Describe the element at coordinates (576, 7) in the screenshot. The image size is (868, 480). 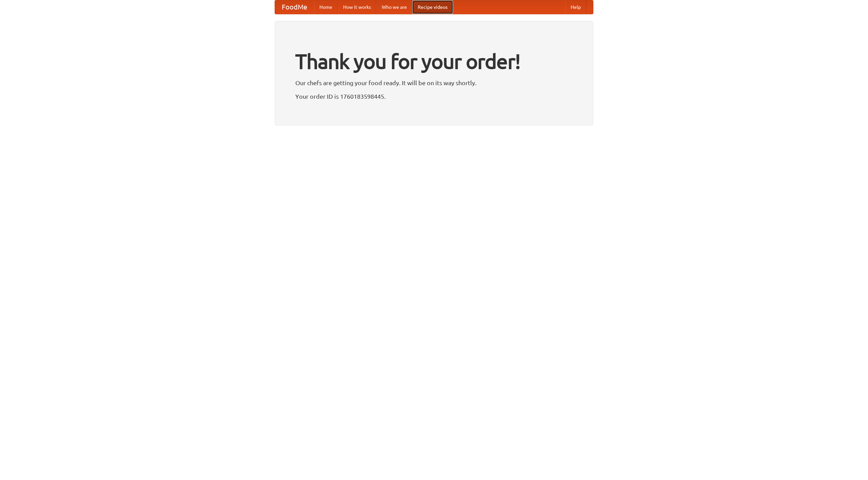
I see `a: Help` at that location.